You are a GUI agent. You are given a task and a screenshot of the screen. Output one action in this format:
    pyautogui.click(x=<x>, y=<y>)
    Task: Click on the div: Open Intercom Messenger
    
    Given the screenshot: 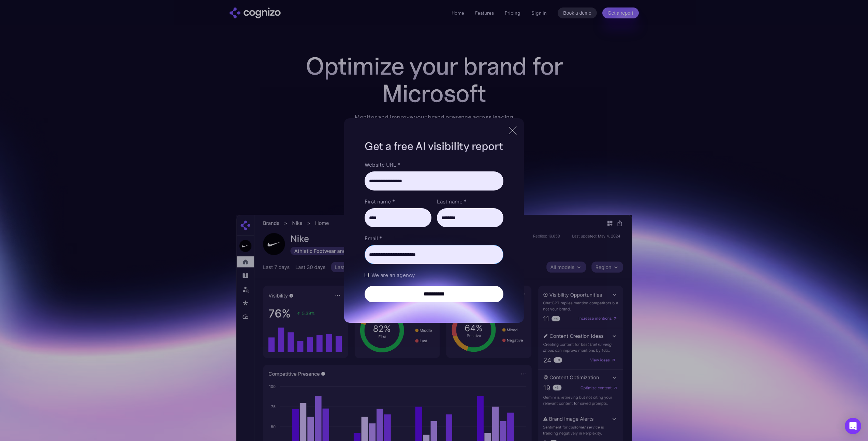 What is the action you would take?
    pyautogui.click(x=854, y=427)
    